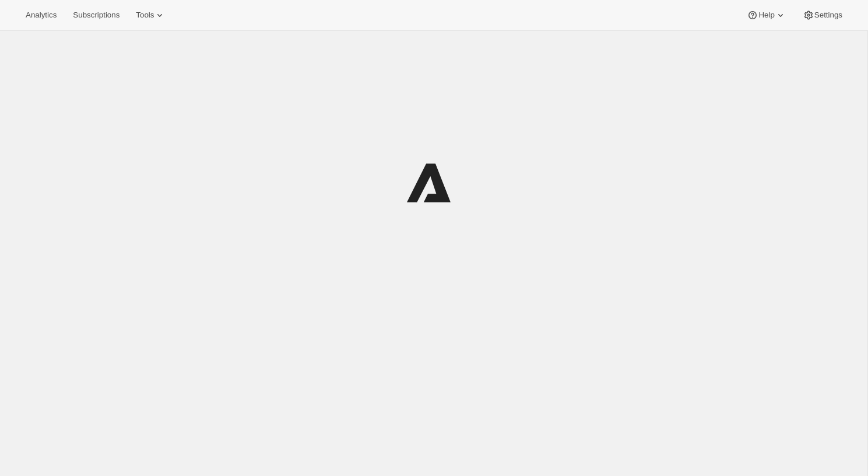 Image resolution: width=868 pixels, height=476 pixels. I want to click on span: Analytics, so click(41, 15).